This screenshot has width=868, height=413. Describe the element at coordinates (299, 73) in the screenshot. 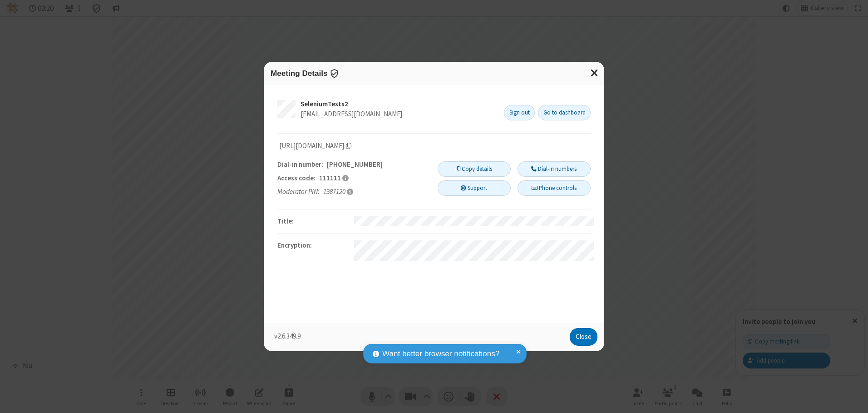

I see `span: Meeting Details` at that location.